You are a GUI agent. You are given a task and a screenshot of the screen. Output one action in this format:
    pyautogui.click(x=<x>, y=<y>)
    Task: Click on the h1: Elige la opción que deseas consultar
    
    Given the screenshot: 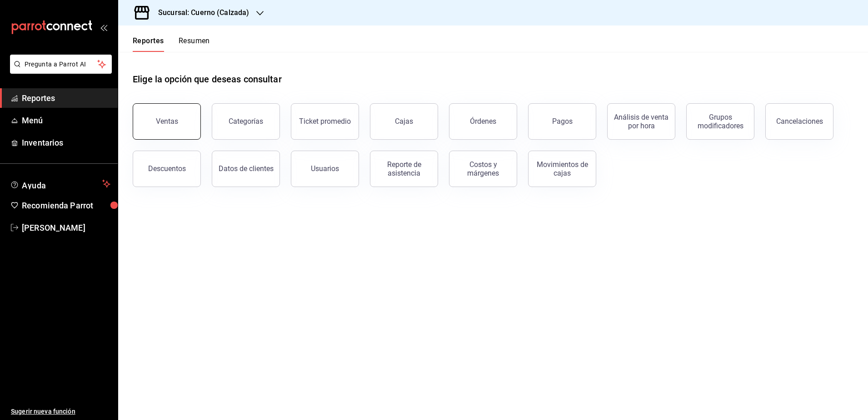 What is the action you would take?
    pyautogui.click(x=207, y=79)
    